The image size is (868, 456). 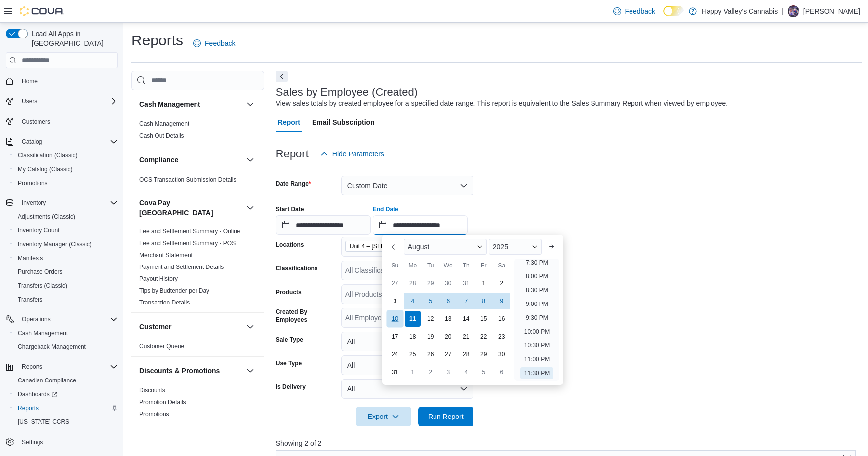 I want to click on span: Adjustments (Classic), so click(x=65, y=217).